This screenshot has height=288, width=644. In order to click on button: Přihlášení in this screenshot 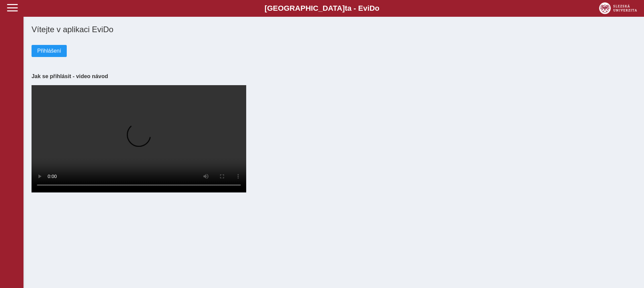, I will do `click(49, 51)`.